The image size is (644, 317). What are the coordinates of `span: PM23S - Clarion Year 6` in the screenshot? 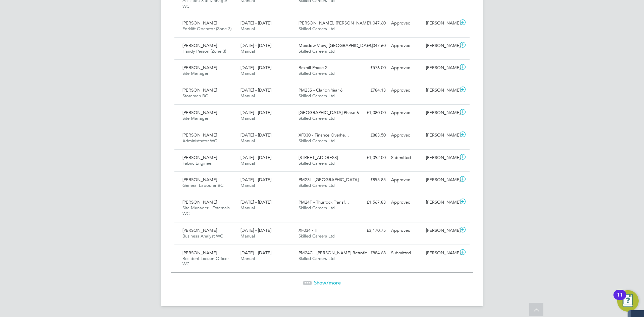 It's located at (320, 90).